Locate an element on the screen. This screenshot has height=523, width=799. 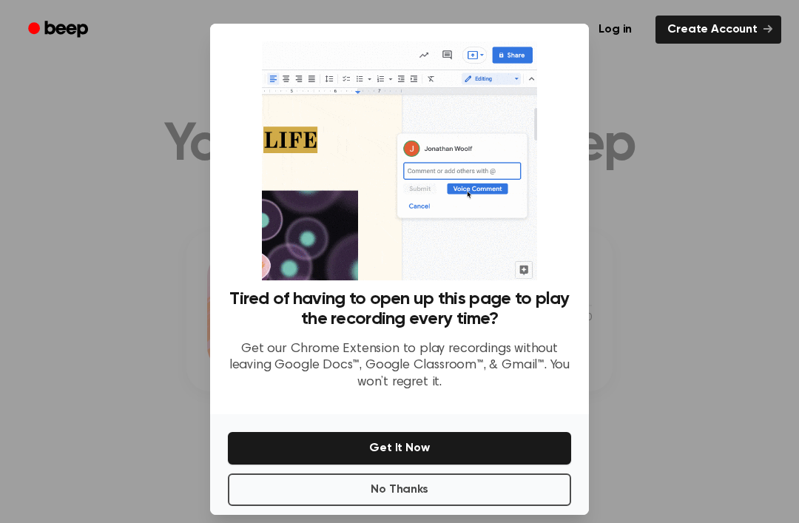
p: Get our Chrome Extension to play recordings without leaving Google Docs™, Google Classroom™, & Gm... is located at coordinates (400, 366).